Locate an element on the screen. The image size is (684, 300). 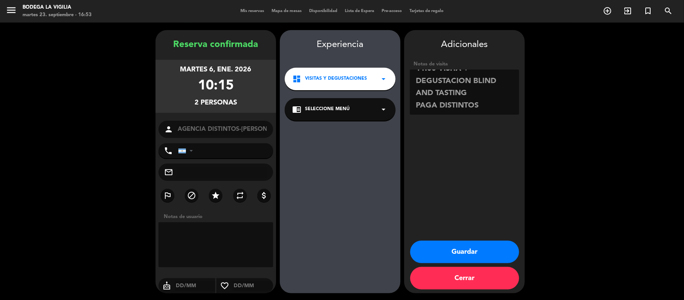
i: mail_outline is located at coordinates (169, 172).